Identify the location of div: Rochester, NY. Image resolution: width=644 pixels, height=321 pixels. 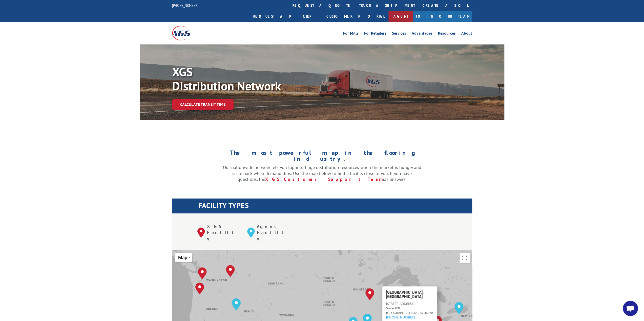
(459, 308).